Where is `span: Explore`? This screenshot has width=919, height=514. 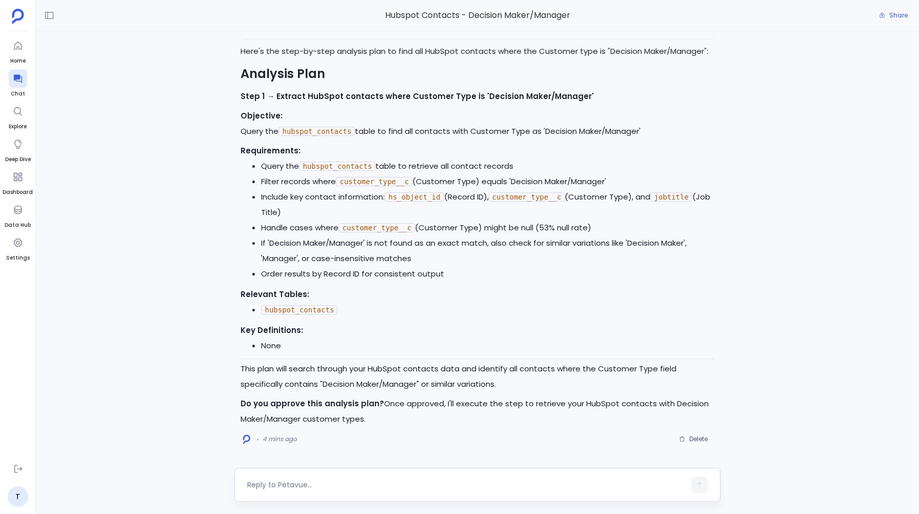
span: Explore is located at coordinates (18, 127).